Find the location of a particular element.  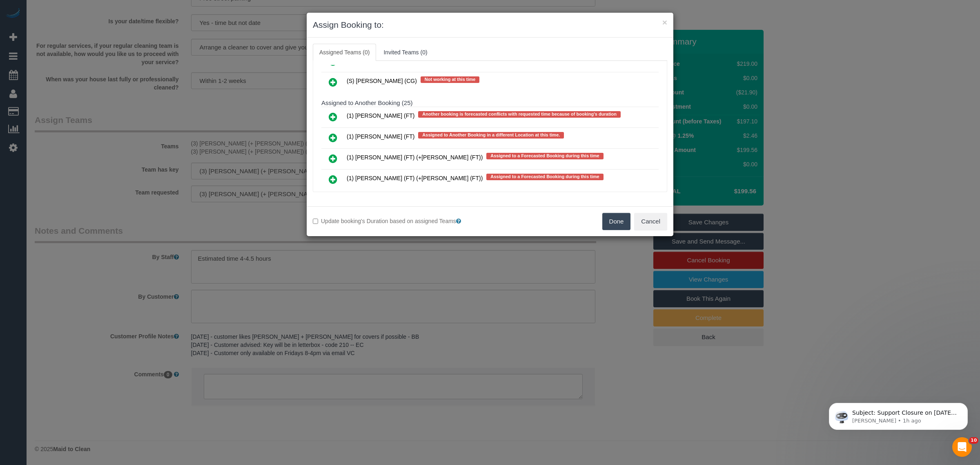

p: Message from Ellie, sent 1h ago is located at coordinates (88, 35).